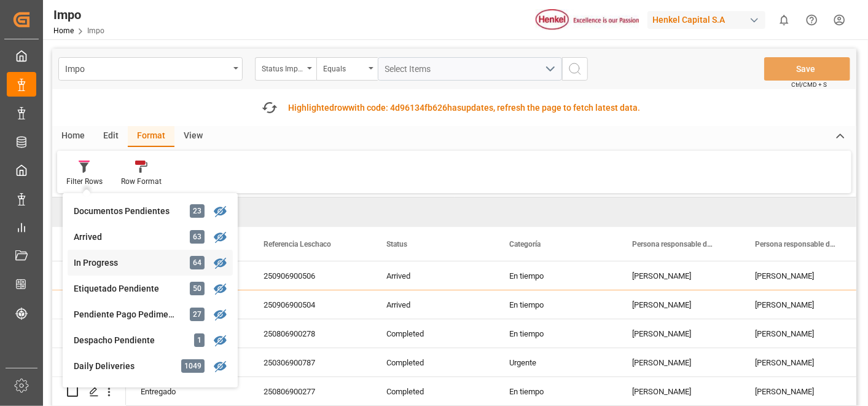  I want to click on div: Status Importación, so click(283, 67).